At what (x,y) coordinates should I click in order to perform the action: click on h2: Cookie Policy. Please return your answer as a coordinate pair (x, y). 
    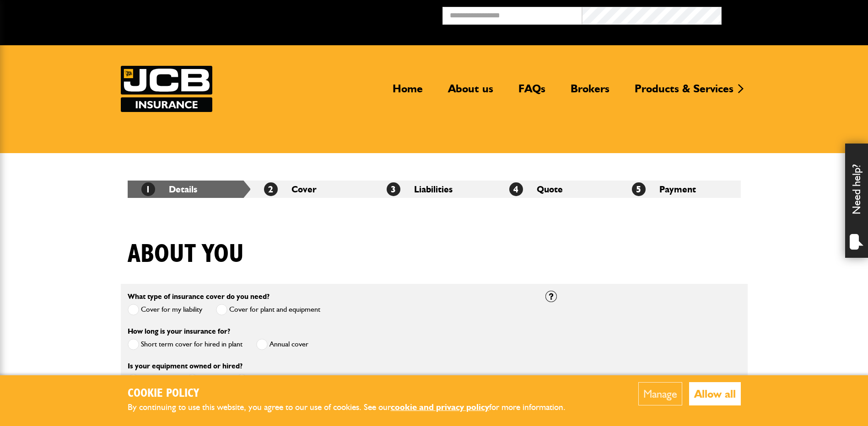
    Looking at the image, I should click on (354, 394).